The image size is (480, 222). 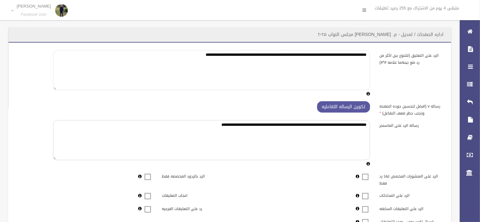 I want to click on label: الرد بالردود المخصصه فقط, so click(x=194, y=176).